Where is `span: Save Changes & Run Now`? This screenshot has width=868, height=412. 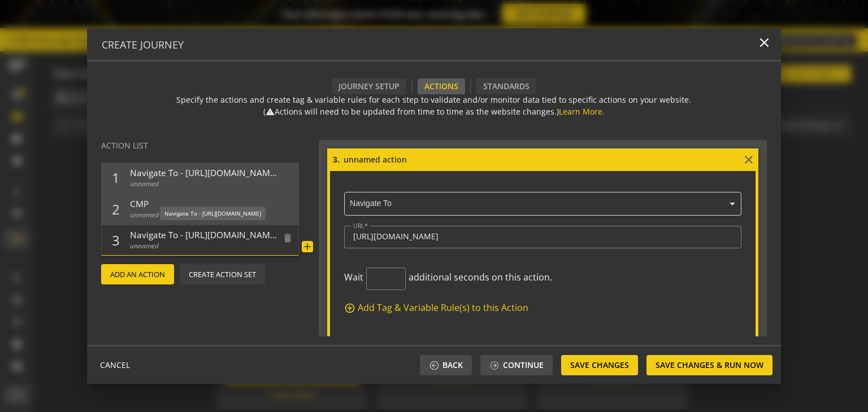
span: Save Changes & Run Now is located at coordinates (709, 365).